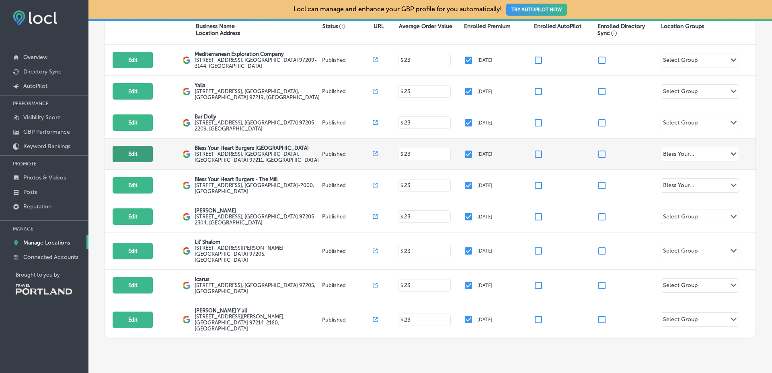 The image size is (772, 373). Describe the element at coordinates (218, 30) in the screenshot. I see `p: Business Name Location Address` at that location.